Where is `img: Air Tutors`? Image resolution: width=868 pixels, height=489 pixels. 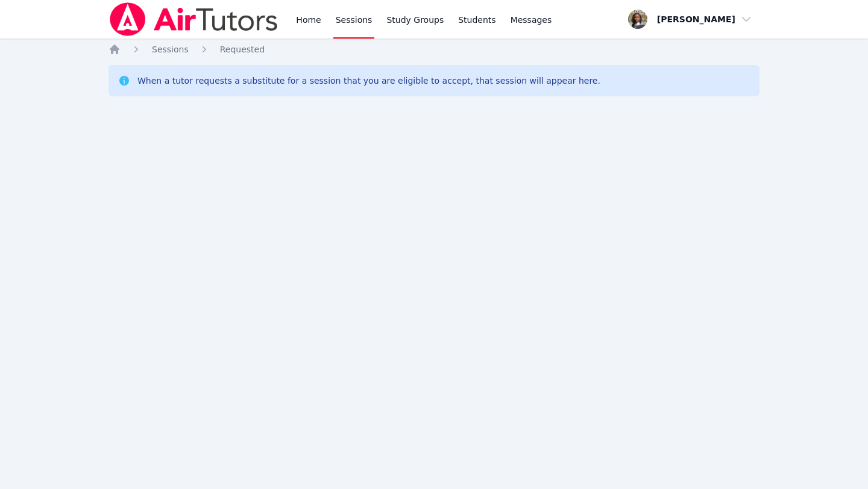 img: Air Tutors is located at coordinates (193, 19).